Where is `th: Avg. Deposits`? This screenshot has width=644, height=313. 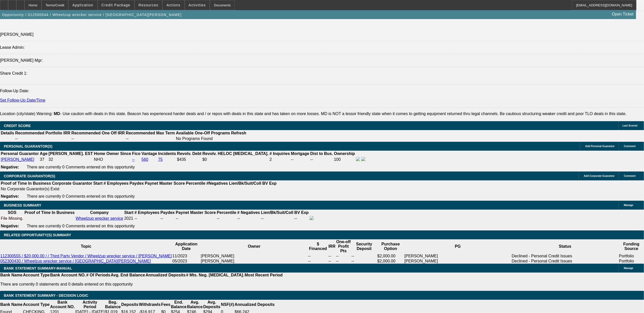 th: Avg. Deposits is located at coordinates (212, 305).